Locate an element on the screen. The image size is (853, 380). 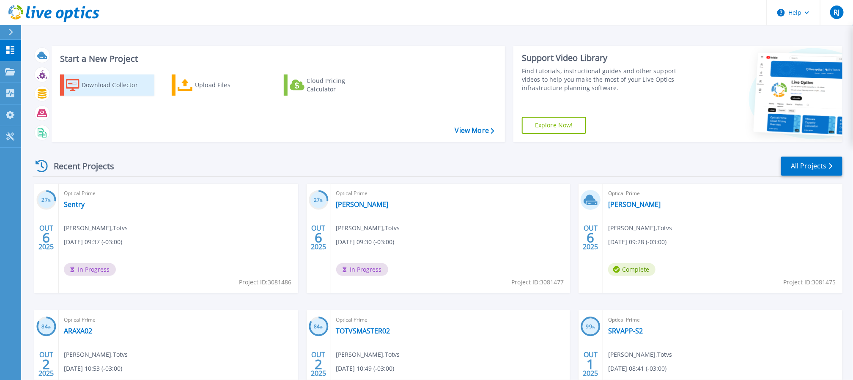
a: Explore Now! is located at coordinates (554, 125).